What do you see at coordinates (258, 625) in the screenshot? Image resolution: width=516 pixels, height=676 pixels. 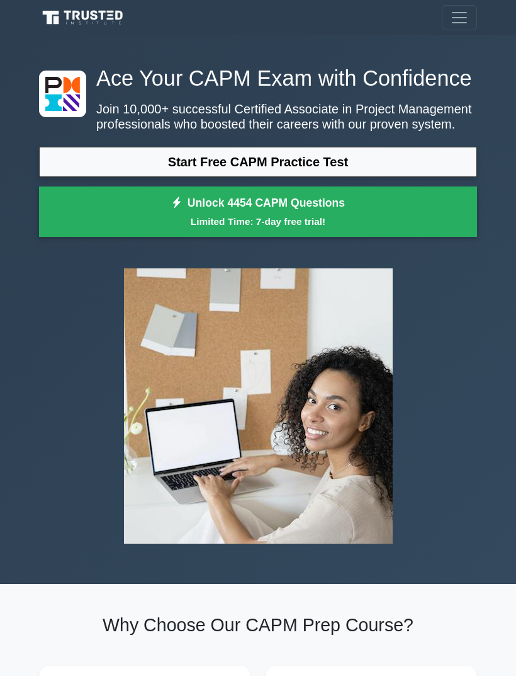 I see `h2: Why Choose Our CAPM Prep Course?` at bounding box center [258, 625].